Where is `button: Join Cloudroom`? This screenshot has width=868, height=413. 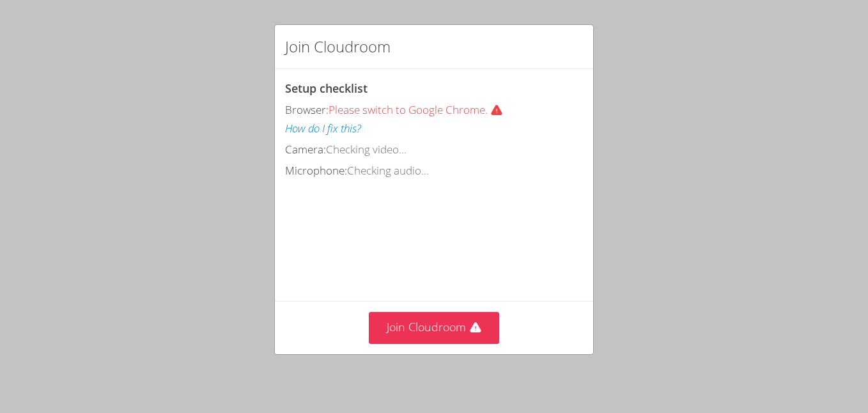
button: Join Cloudroom is located at coordinates (434, 327).